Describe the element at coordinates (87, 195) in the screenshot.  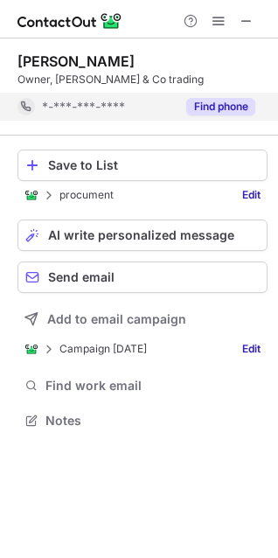
I see `p: procument` at that location.